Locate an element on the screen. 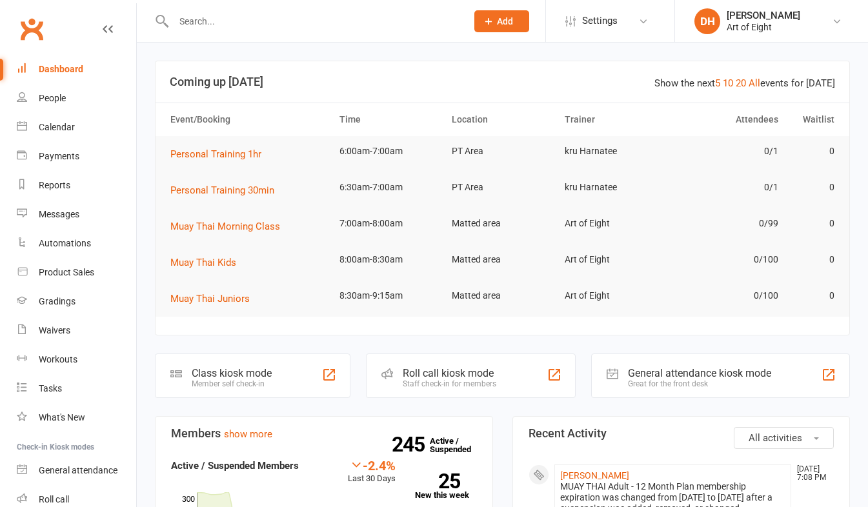 This screenshot has width=868, height=507. button: Add is located at coordinates (501, 21).